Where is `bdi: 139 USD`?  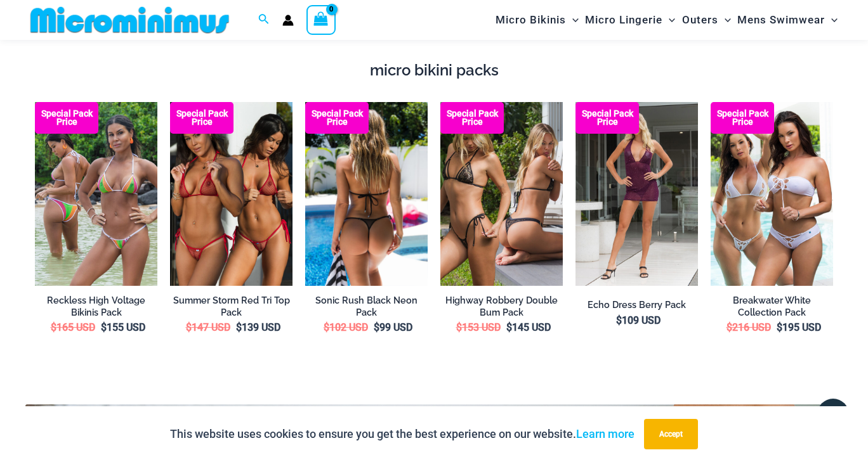
bdi: 139 USD is located at coordinates (258, 327).